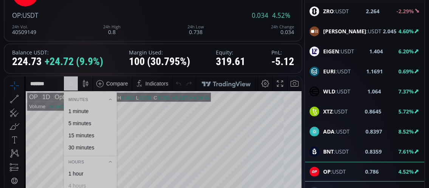  Describe the element at coordinates (75, 47) in the screenshot. I see `div: 5 minutes` at that location.